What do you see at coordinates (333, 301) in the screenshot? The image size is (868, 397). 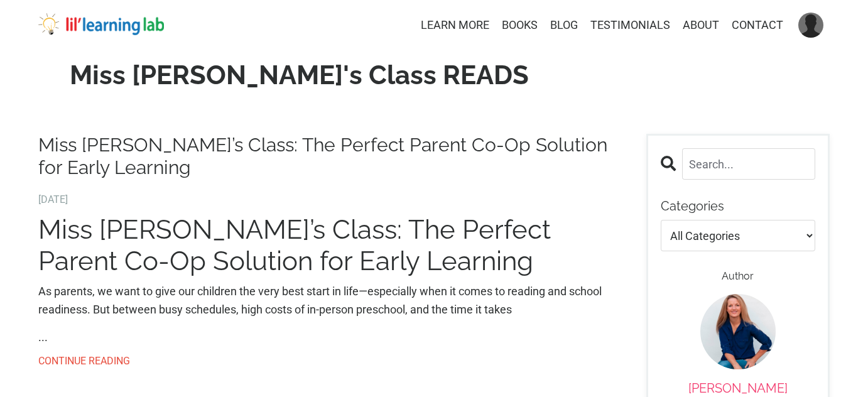 I see `p: As parents, we want to give our children the very best start in life—especially when it comes to ...` at bounding box center [333, 301].